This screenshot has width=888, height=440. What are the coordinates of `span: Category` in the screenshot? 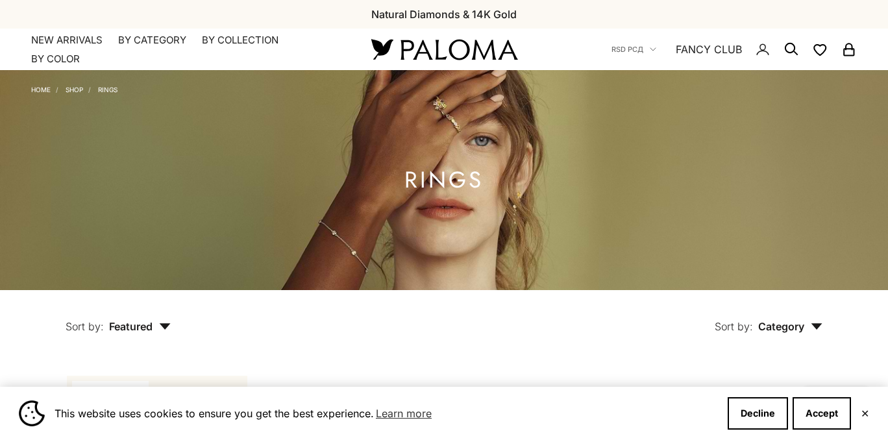 It's located at (790, 326).